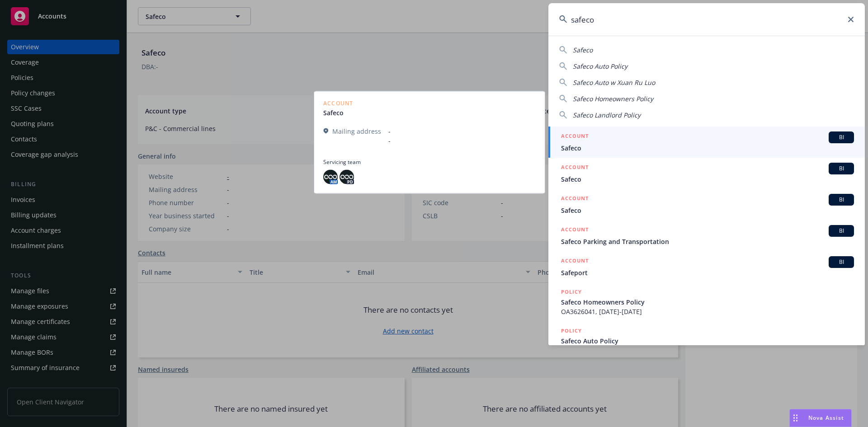 This screenshot has height=427, width=868. I want to click on span: Safeco Auto w Xuan Ru Luo, so click(614, 82).